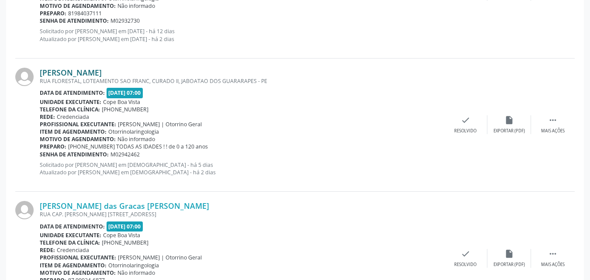 This screenshot has width=590, height=280. I want to click on span: 81984037111, so click(85, 13).